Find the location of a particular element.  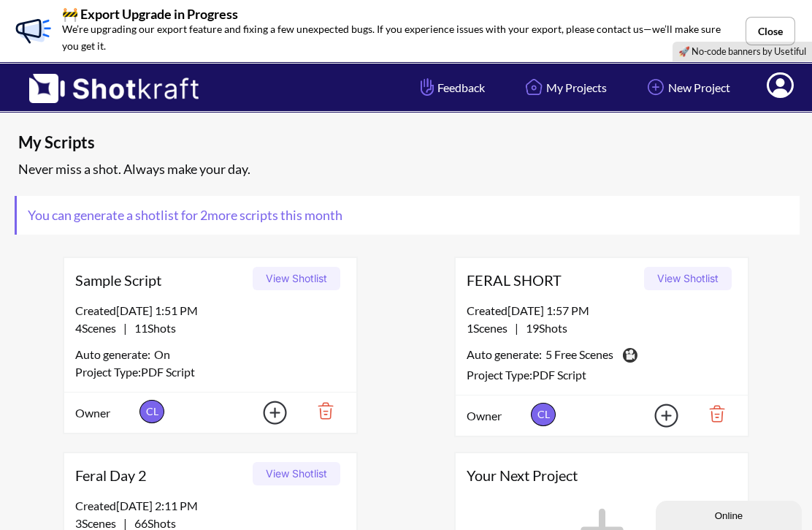

img: Hand Icon is located at coordinates (427, 87).